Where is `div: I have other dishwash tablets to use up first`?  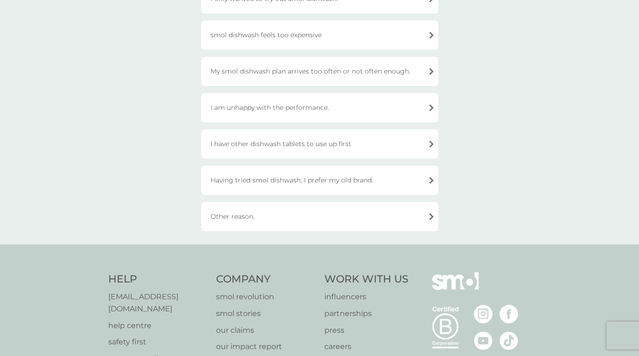
div: I have other dishwash tablets to use up first is located at coordinates (320, 144).